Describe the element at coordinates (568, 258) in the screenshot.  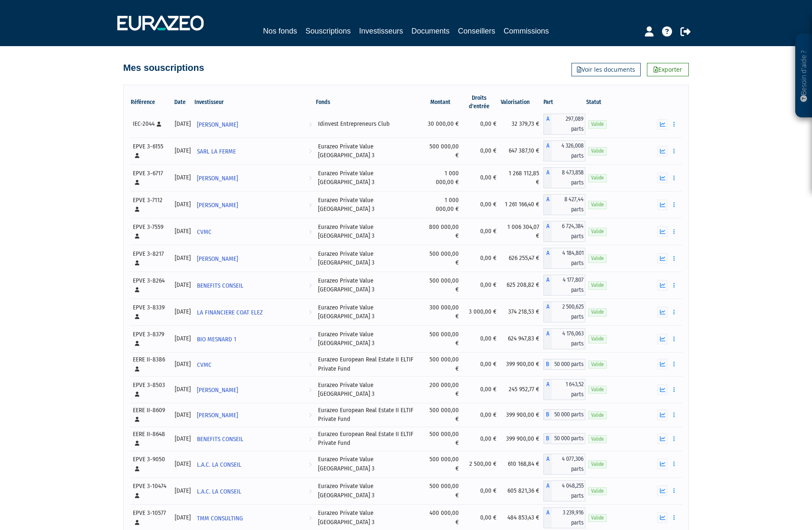
I see `span: 4 184,801 parts` at that location.